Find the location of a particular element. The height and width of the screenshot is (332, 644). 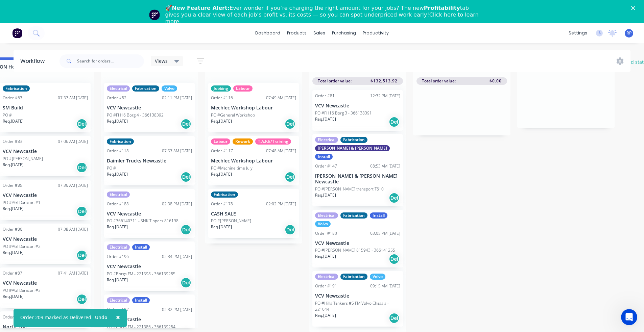

p: PO #Hills Tankers #5 FM Volvo Chassis - 221044 is located at coordinates (358, 306).